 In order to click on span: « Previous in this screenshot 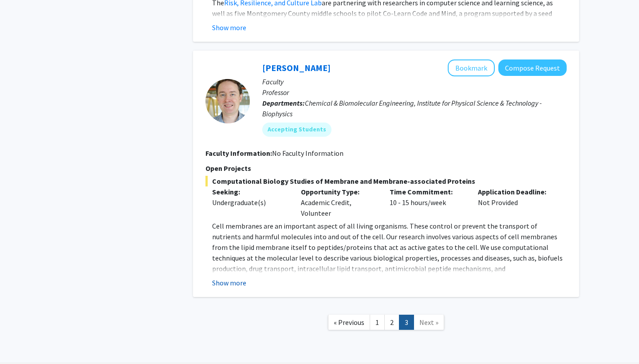, I will do `click(349, 322)`.